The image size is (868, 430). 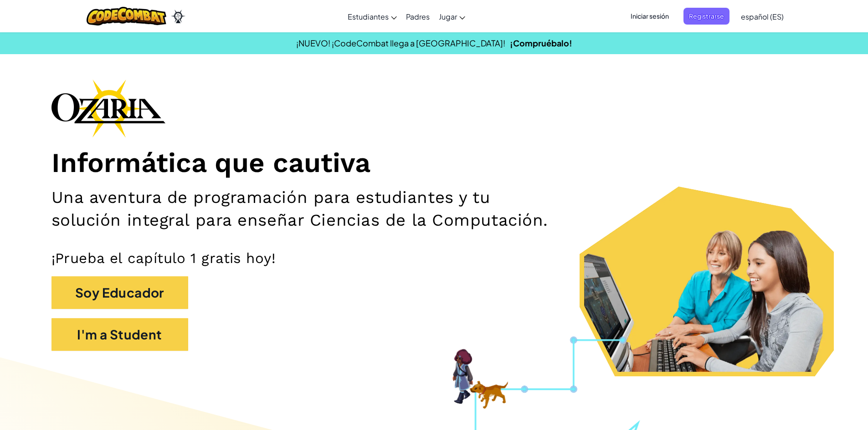 What do you see at coordinates (650, 16) in the screenshot?
I see `span: Iniciar sesión` at bounding box center [650, 16].